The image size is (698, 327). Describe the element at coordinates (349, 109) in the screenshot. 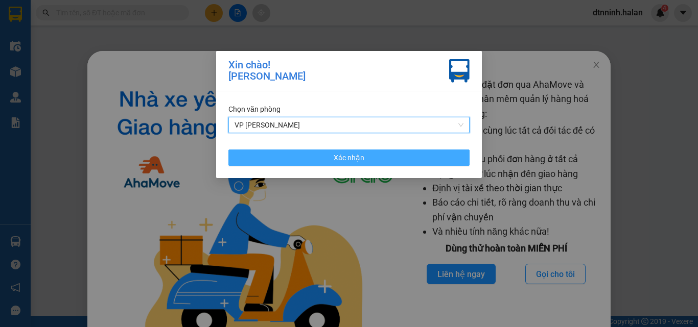

I see `div: Chọn văn phòng` at that location.